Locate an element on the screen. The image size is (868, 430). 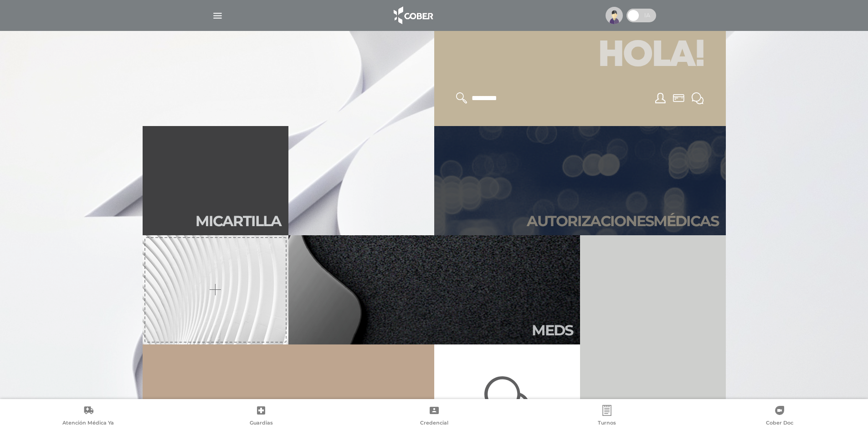
span: Credencial is located at coordinates (434, 424).